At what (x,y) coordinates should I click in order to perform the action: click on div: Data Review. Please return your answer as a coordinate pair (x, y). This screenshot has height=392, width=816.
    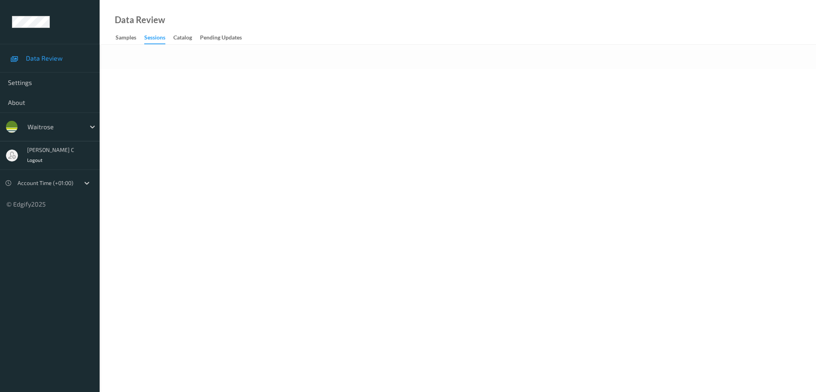
    Looking at the image, I should click on (140, 20).